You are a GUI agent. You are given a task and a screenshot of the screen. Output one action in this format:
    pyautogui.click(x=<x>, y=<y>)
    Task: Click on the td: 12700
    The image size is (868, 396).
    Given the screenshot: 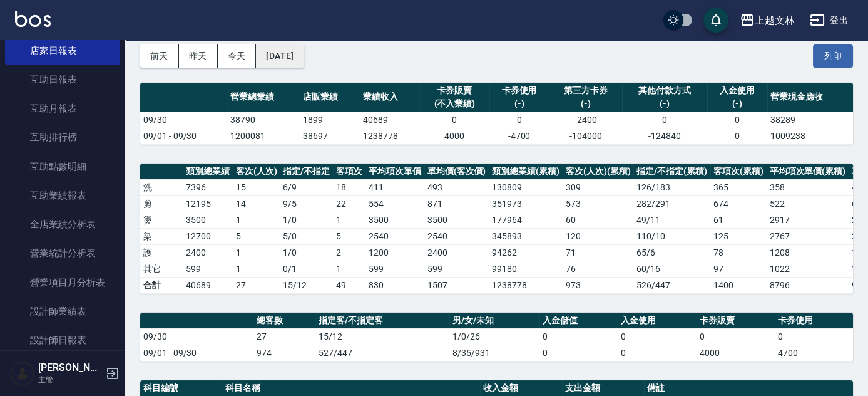 What is the action you would take?
    pyautogui.click(x=208, y=236)
    